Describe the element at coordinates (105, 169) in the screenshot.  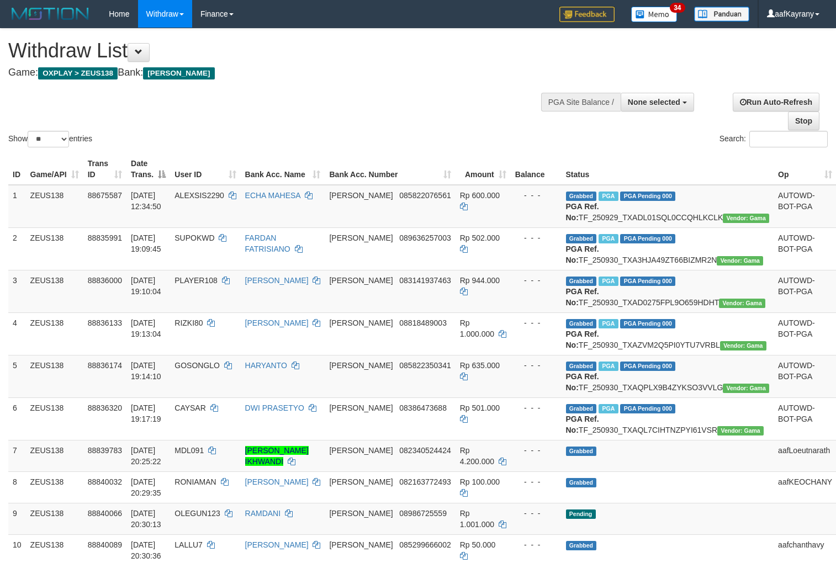
I see `th: Trans ID: activate to sort column ascending` at that location.